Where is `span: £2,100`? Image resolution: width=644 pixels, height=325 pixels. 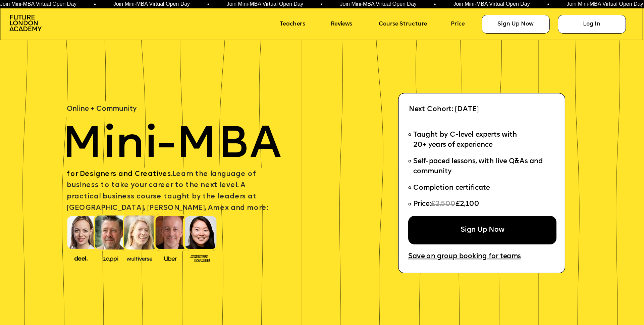
span: £2,100 is located at coordinates (467, 204).